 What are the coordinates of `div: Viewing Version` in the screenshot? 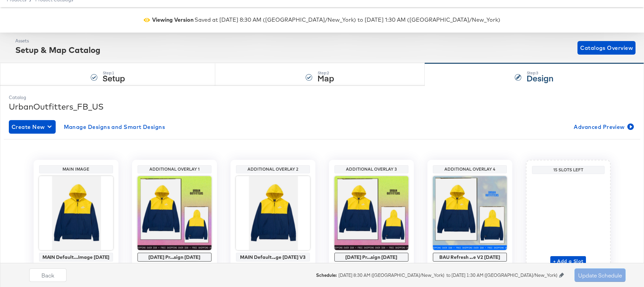 It's located at (173, 20).